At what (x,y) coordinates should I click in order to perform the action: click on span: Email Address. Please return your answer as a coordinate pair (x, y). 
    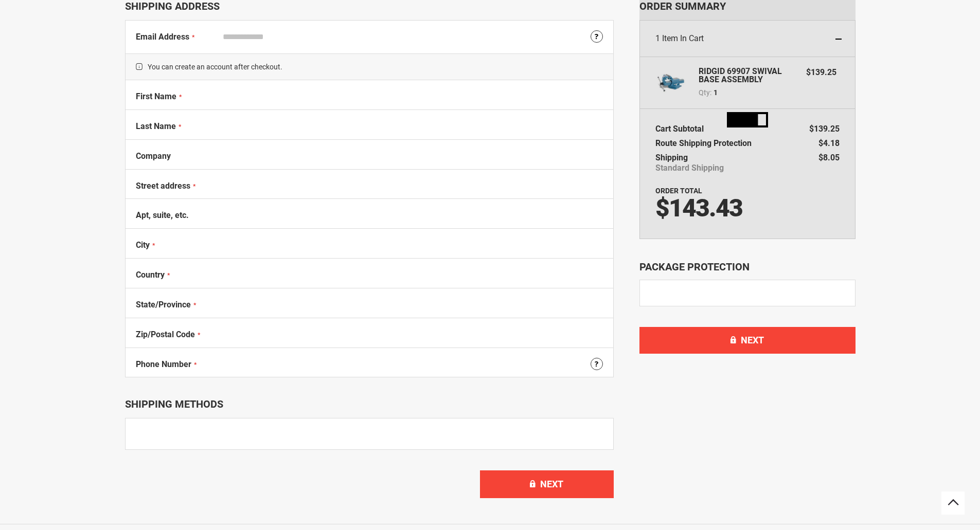
    Looking at the image, I should click on (162, 36).